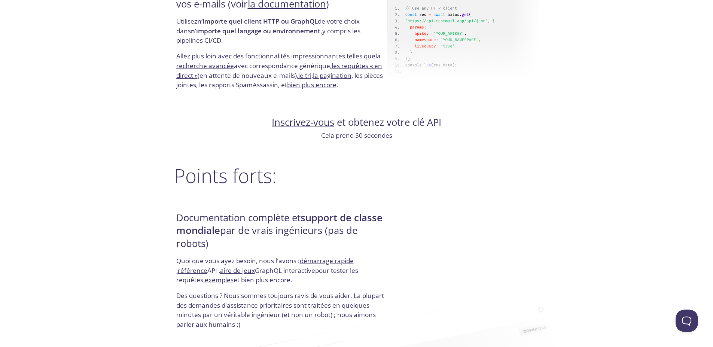 The image size is (713, 347). What do you see at coordinates (279, 61) in the screenshot?
I see `font: la recherche avancée` at bounding box center [279, 61].